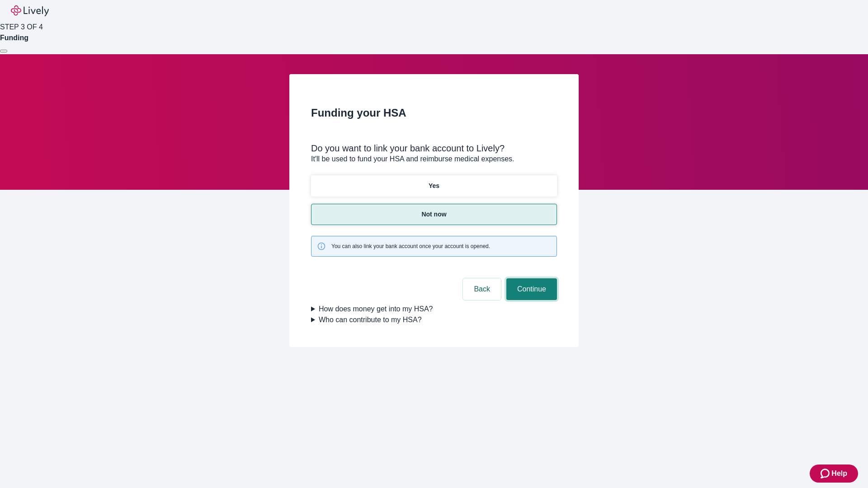  Describe the element at coordinates (434, 320) in the screenshot. I see `summary: Who can contribute to my HSA?` at that location.